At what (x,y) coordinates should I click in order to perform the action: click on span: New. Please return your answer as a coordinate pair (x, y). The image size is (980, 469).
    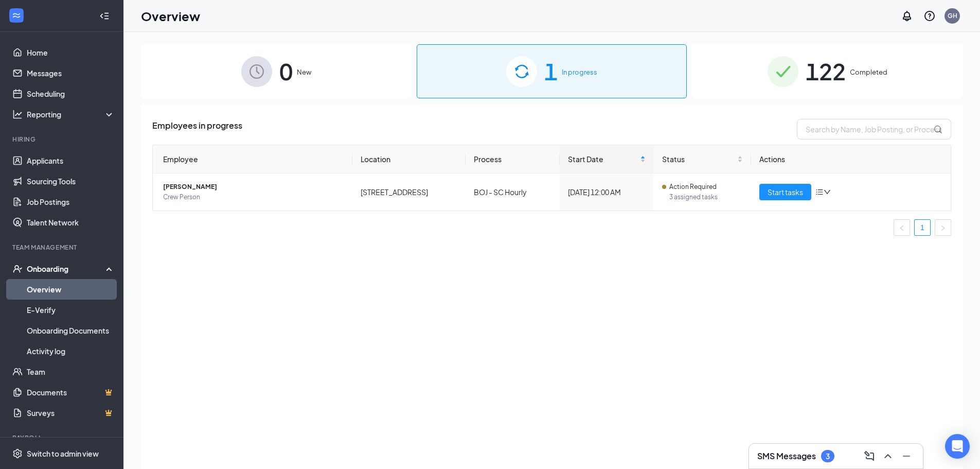
    Looking at the image, I should click on (304, 72).